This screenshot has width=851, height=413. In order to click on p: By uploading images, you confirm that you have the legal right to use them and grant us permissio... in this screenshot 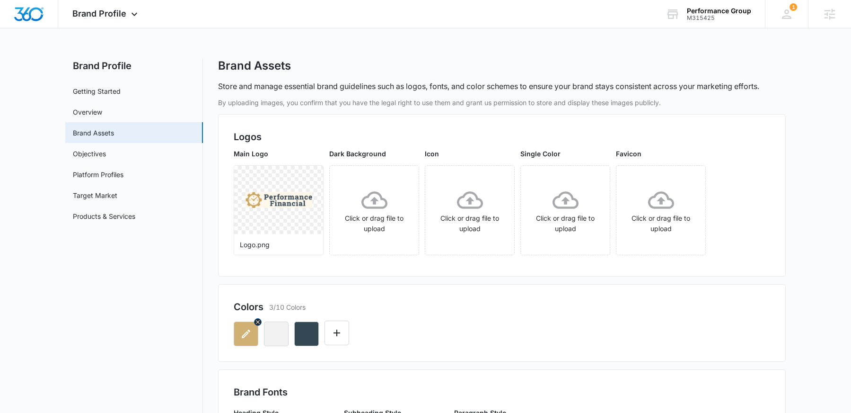, I will do `click(502, 102)`.